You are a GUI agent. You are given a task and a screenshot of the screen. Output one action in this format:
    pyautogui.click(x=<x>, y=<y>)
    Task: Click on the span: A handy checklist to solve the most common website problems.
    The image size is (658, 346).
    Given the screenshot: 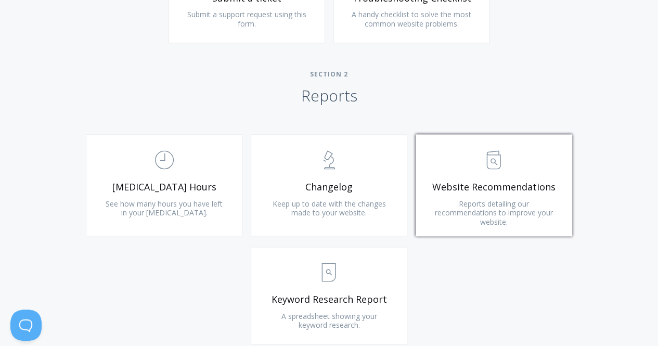 What is the action you would take?
    pyautogui.click(x=411, y=19)
    